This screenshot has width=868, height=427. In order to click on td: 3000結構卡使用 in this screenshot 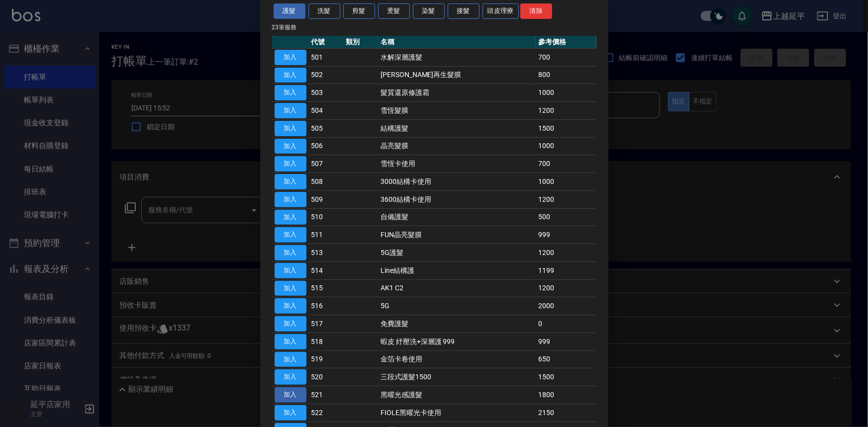, I will do `click(456, 182)`.